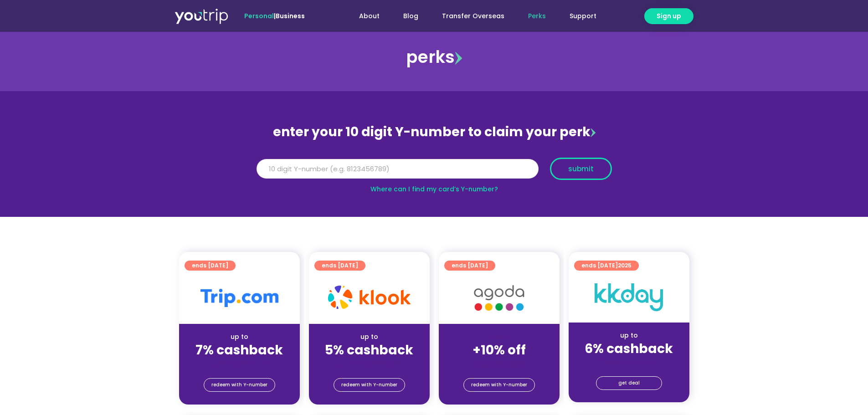 Image resolution: width=868 pixels, height=415 pixels. What do you see at coordinates (434, 189) in the screenshot?
I see `a: Where can I find my card’s Y-number?` at bounding box center [434, 189].